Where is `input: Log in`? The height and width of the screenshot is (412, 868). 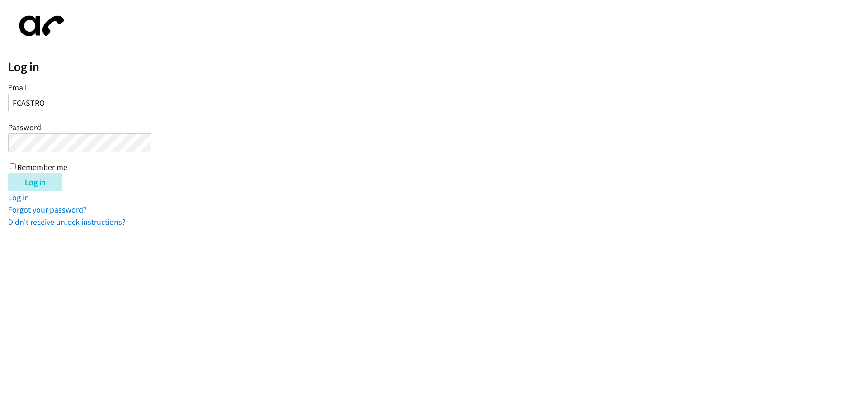 input: Log in is located at coordinates (35, 182).